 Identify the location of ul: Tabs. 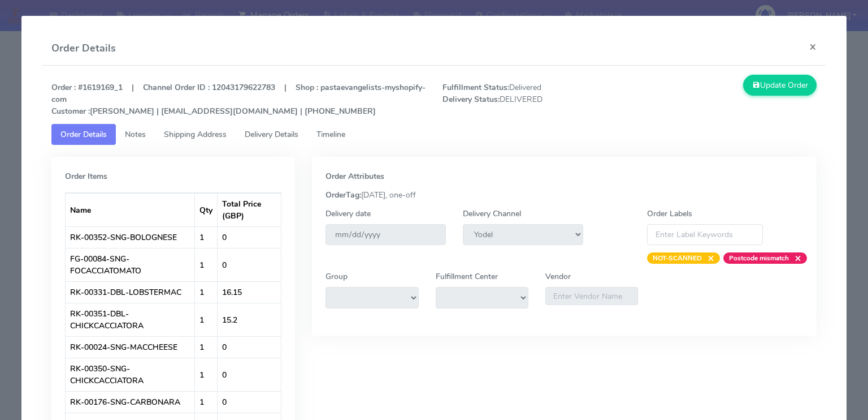
(434, 134).